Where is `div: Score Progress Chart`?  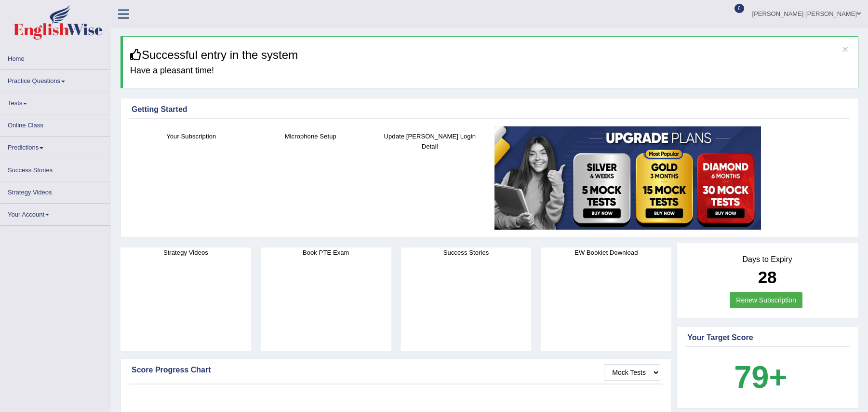 div: Score Progress Chart is located at coordinates (396, 370).